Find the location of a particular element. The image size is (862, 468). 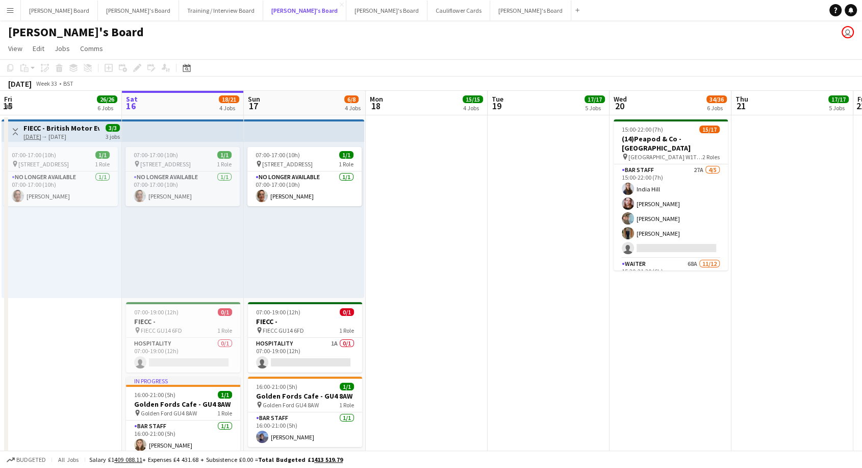

span: 16:00-21:00 (5h) is located at coordinates (276, 386).